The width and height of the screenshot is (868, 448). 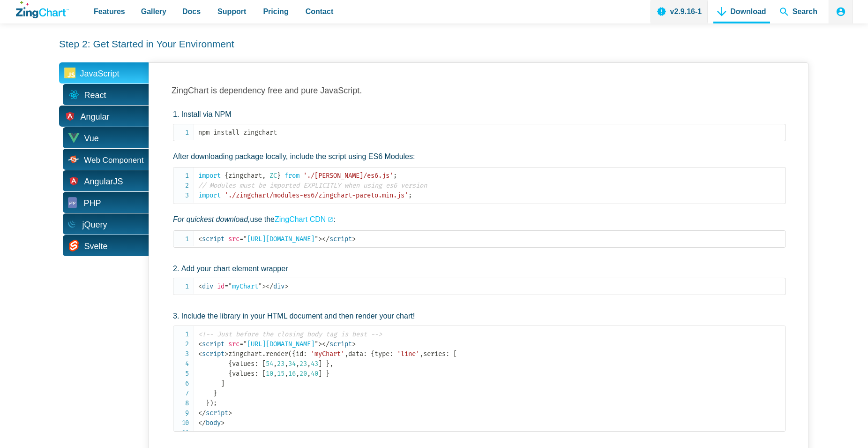 I want to click on span: <!-- Just before the closing body tag is best -->, so click(x=290, y=334).